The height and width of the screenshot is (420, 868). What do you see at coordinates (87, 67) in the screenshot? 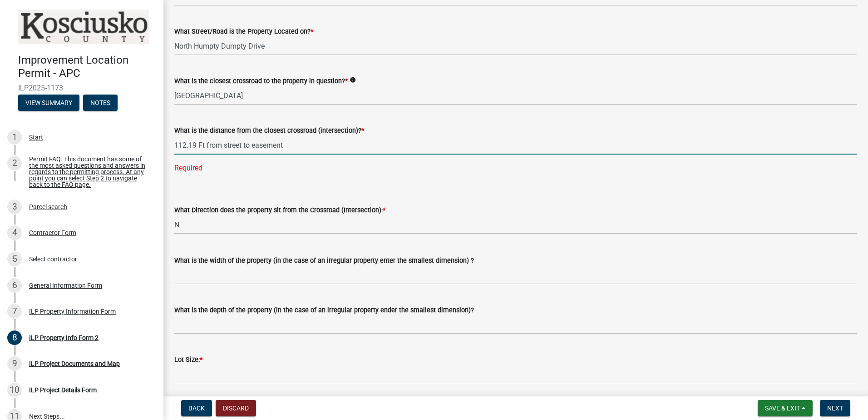
I see `h4: Improvement Location Permit - APC` at bounding box center [87, 67].